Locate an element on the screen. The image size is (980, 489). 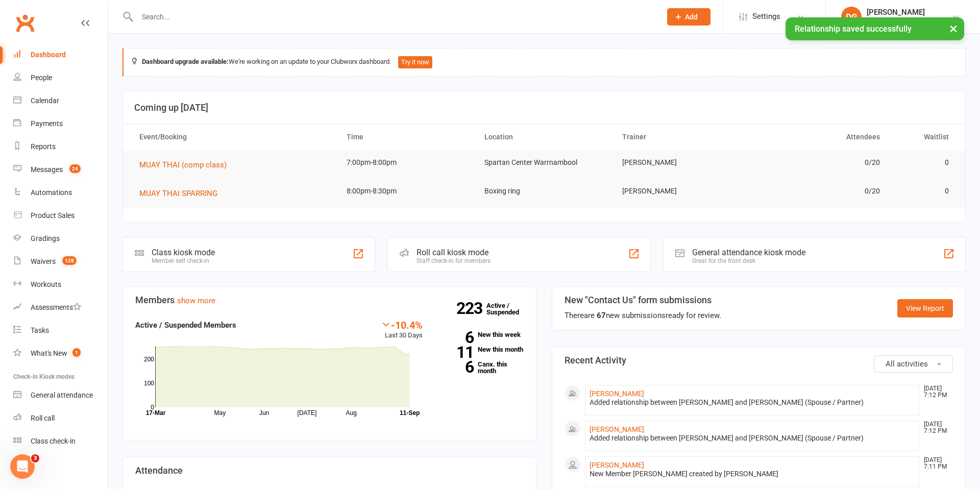
a: Calendar is located at coordinates (60, 100).